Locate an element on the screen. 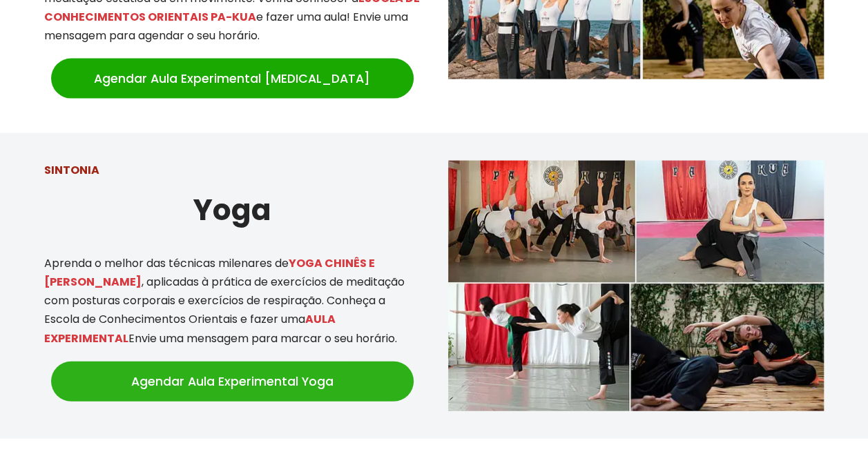  a: Agendar Aula Experimental Yoga is located at coordinates (232, 382).